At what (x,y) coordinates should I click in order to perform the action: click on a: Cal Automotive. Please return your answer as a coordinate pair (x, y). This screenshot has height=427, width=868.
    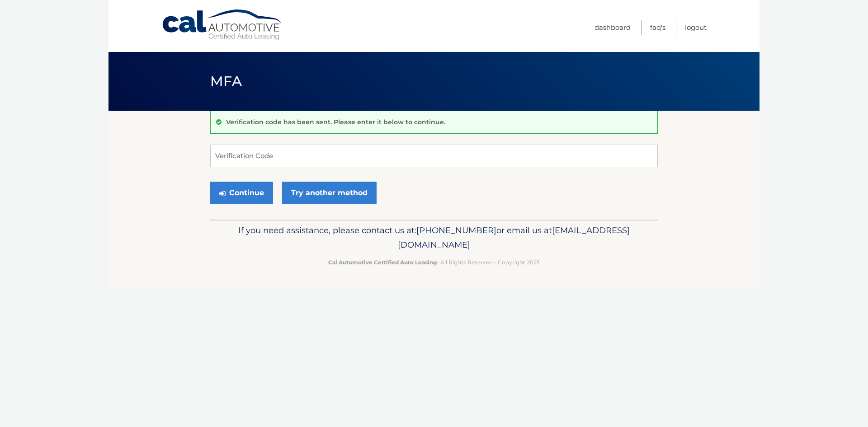
    Looking at the image, I should click on (222, 25).